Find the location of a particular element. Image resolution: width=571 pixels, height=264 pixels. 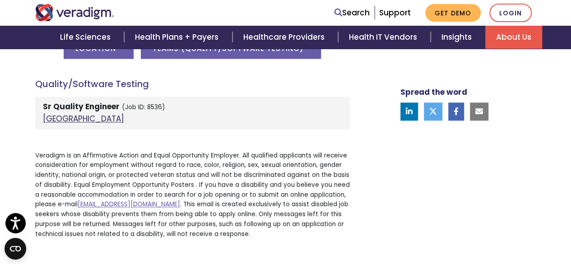

a: Life Sciences is located at coordinates (87, 37).